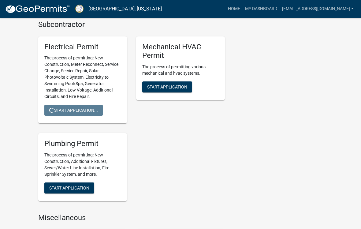 The image size is (361, 229). What do you see at coordinates (83, 164) in the screenshot?
I see `p: The process of permitting: New Construction, Additional Fixtures, Sewer/Water Line Installation, ...` at bounding box center [83, 164].